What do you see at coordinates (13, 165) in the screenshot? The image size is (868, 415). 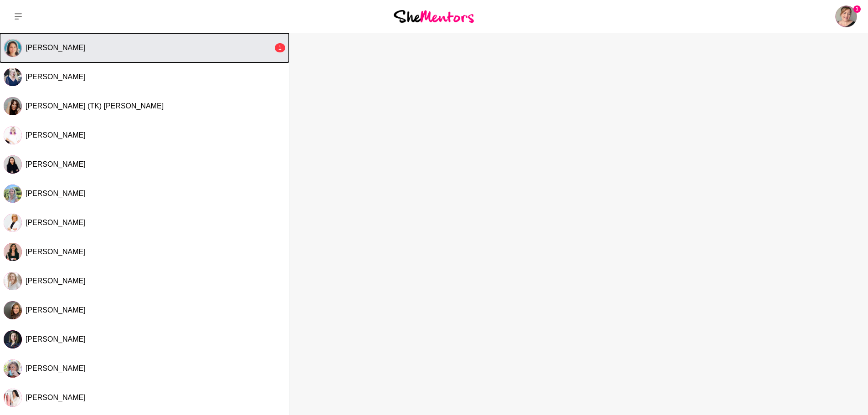 I see `div: Kanak Kiran` at bounding box center [13, 165].